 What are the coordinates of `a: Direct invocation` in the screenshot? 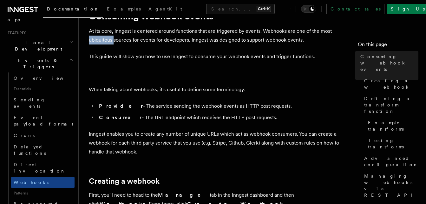 It's located at (43, 167).